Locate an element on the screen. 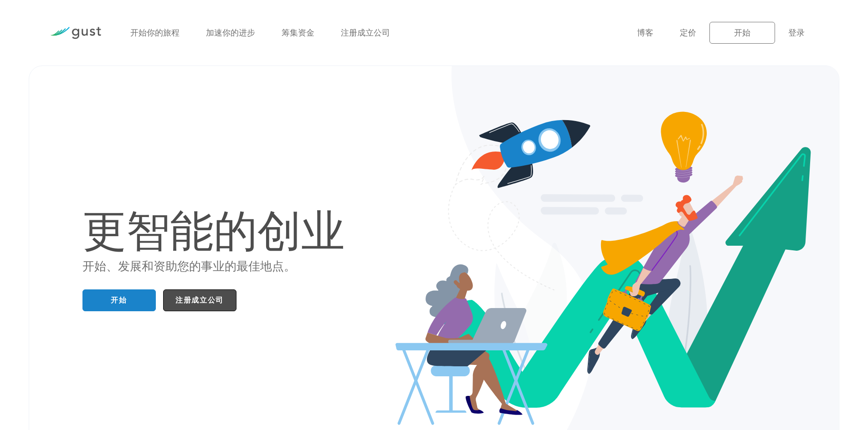 The image size is (868, 430). a: 定价 is located at coordinates (688, 33).